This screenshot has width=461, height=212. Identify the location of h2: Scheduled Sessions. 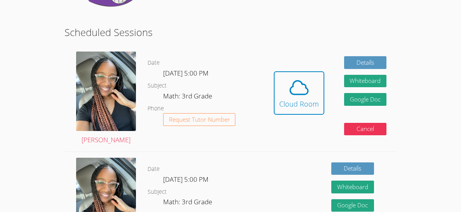
(230, 32).